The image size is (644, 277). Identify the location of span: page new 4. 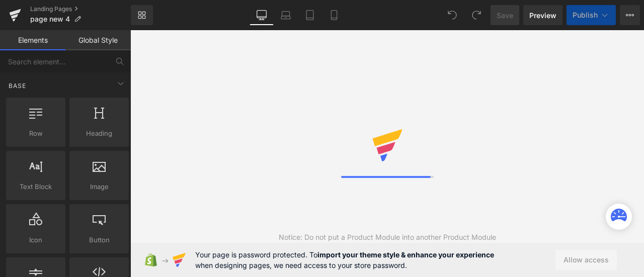
(50, 19).